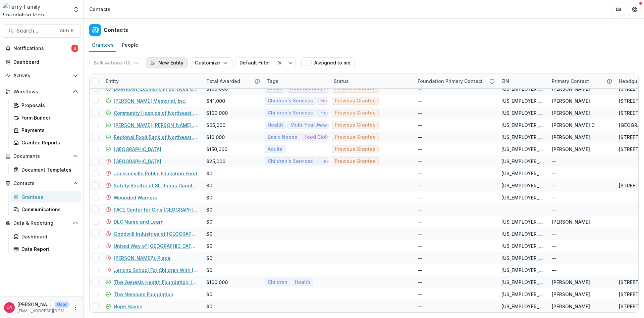  I want to click on div: Communications, so click(48, 209).